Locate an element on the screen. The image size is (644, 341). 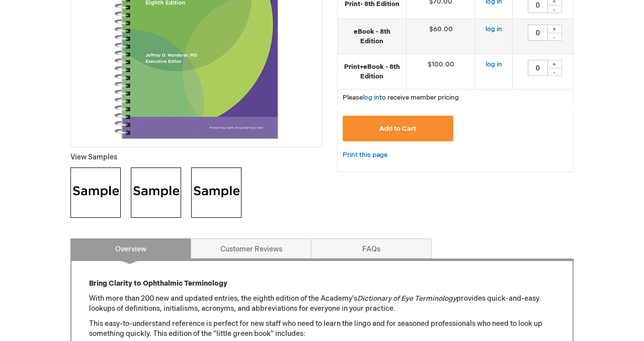
strong: eBook - 8th Edition is located at coordinates (372, 36).